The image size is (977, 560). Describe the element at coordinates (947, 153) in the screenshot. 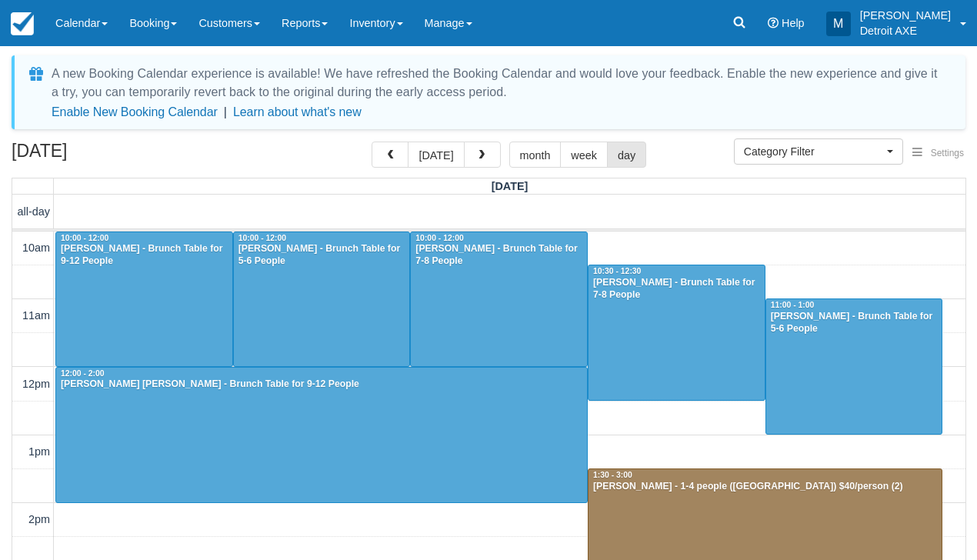

I see `span: Settings` at that location.